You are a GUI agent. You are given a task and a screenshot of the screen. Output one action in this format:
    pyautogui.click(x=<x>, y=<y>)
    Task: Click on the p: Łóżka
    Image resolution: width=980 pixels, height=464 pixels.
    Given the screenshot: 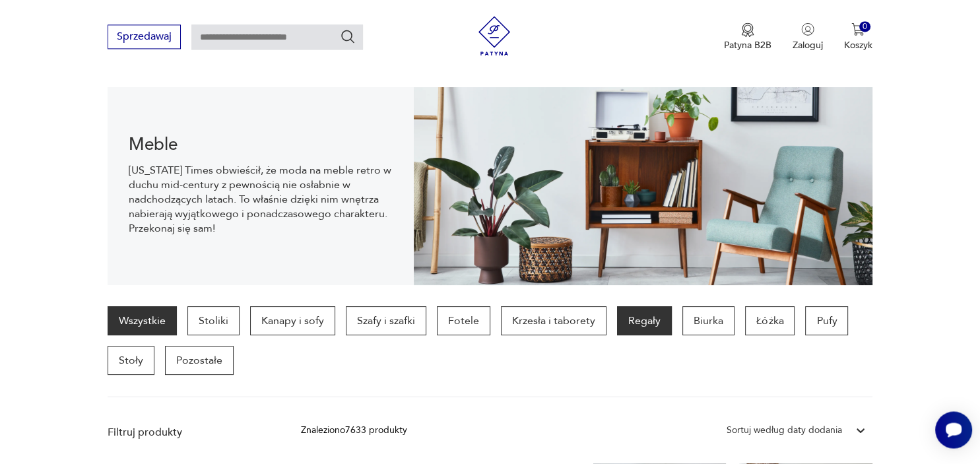 What is the action you would take?
    pyautogui.click(x=770, y=321)
    